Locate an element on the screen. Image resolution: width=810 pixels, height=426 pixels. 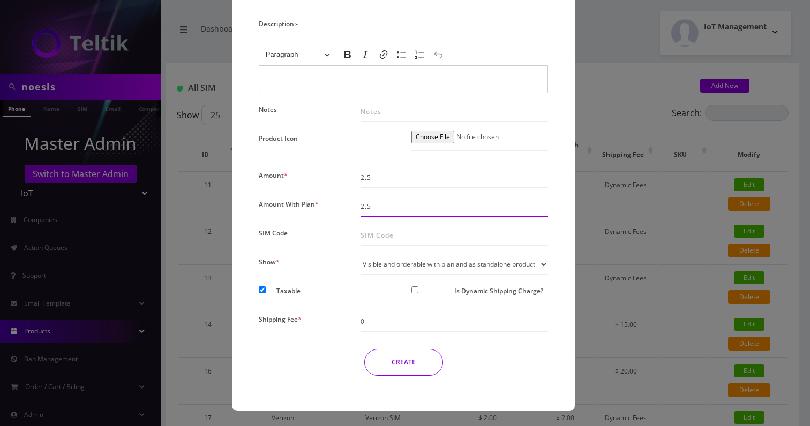
div: Editor editing area: main. Press ⌥0 for help. is located at coordinates (403, 79).